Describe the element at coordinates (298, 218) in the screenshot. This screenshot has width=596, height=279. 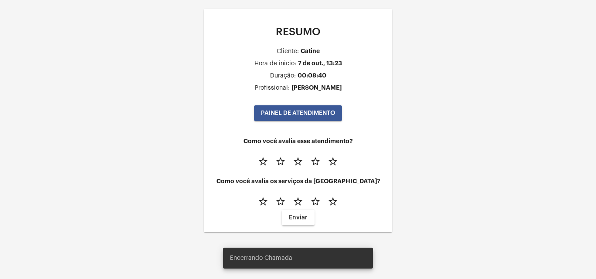
I see `button: Enviar` at that location.